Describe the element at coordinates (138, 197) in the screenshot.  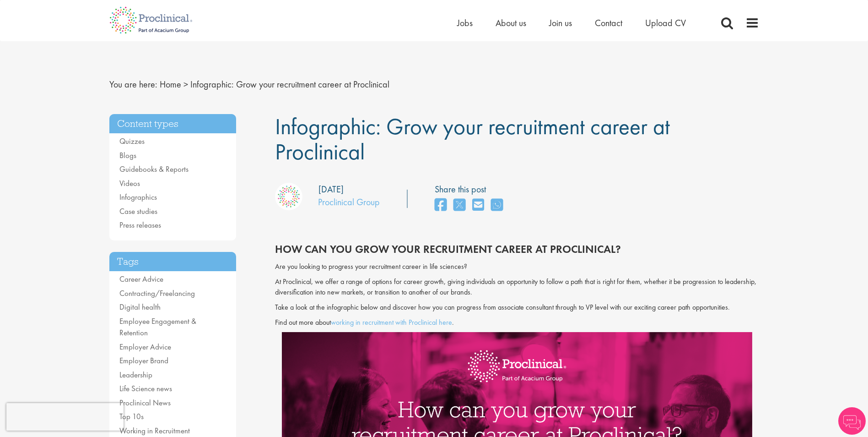
I see `a: Infographics` at that location.